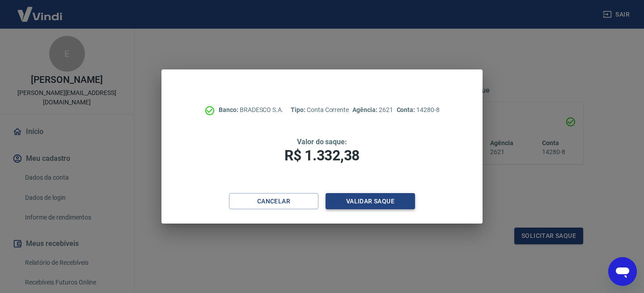 This screenshot has height=293, width=644. Describe the element at coordinates (406, 110) in the screenshot. I see `span: Conta:` at that location.